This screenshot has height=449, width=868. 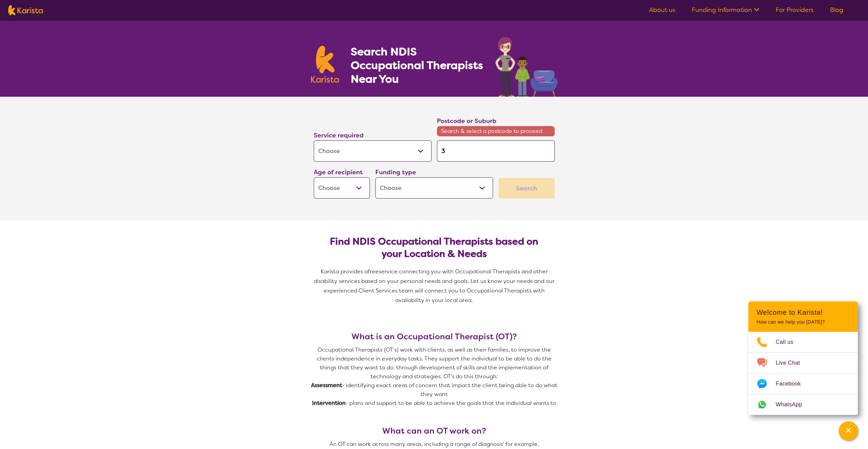 What do you see at coordinates (803, 405) in the screenshot?
I see `a: Web link opens in a new tab.` at bounding box center [803, 405].